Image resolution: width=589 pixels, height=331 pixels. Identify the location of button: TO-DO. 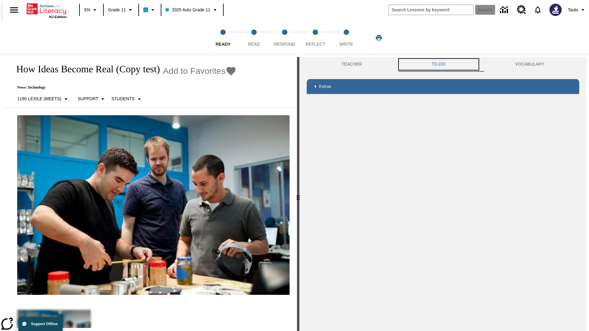
(439, 64).